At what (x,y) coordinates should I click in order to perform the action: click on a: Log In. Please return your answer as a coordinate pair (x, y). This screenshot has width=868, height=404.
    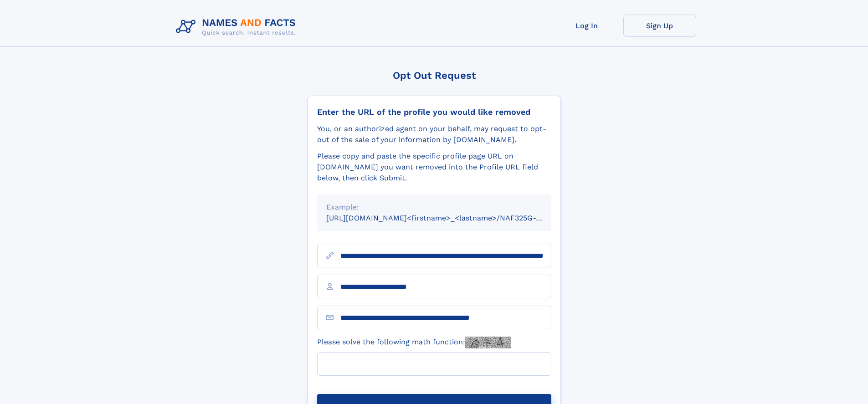
    Looking at the image, I should click on (587, 25).